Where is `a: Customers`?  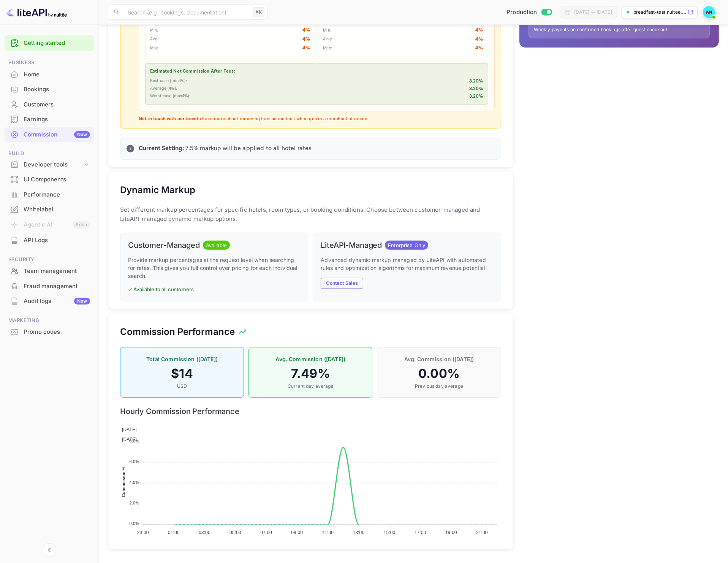 a: Customers is located at coordinates (49, 104).